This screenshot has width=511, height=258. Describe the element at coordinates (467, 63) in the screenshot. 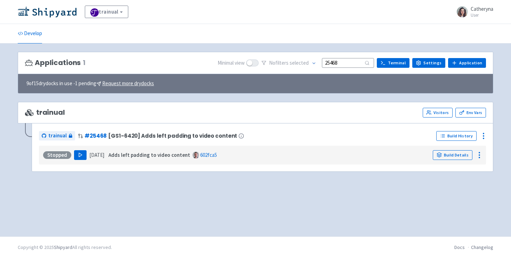

I see `a: Application` at that location.